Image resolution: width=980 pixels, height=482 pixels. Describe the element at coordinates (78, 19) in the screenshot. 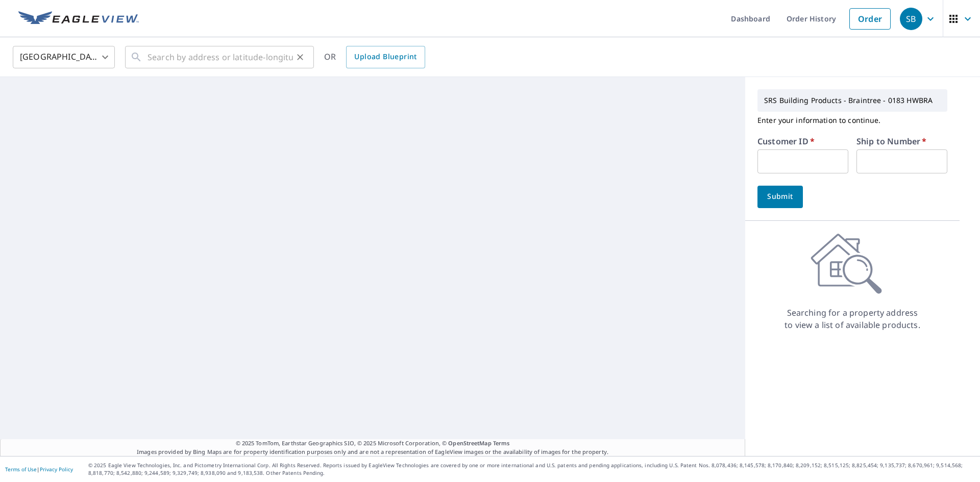

I see `img: EV Logo` at that location.